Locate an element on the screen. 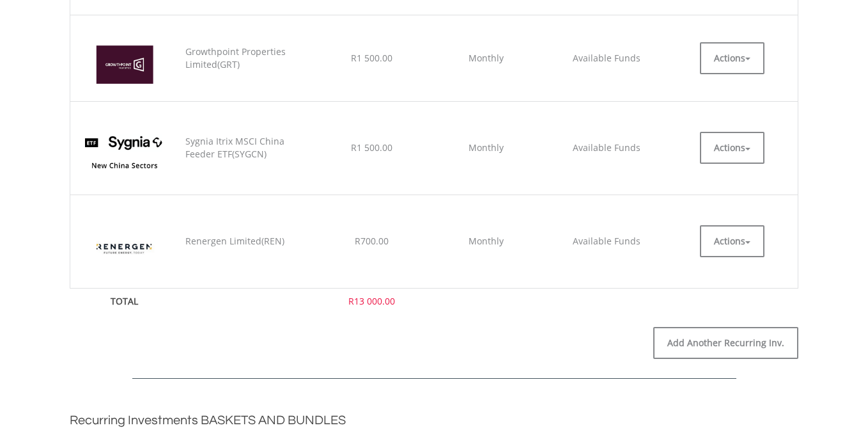  td: Sygnia Itrix MSCI China Feeder ETF(SYGCN) is located at coordinates (248, 148).